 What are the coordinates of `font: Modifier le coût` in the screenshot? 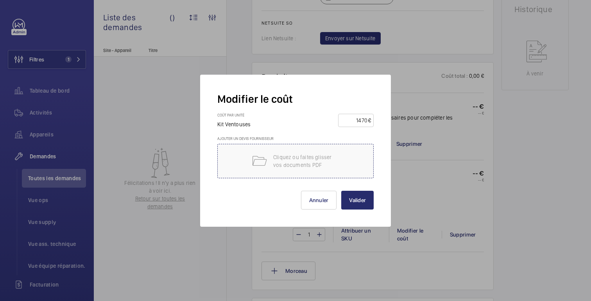 It's located at (255, 99).